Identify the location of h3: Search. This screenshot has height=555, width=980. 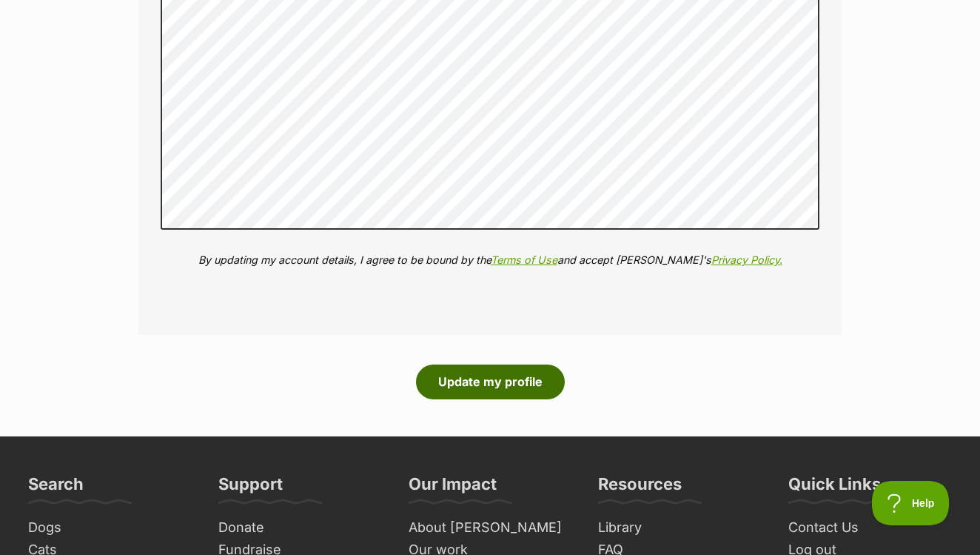
(56, 488).